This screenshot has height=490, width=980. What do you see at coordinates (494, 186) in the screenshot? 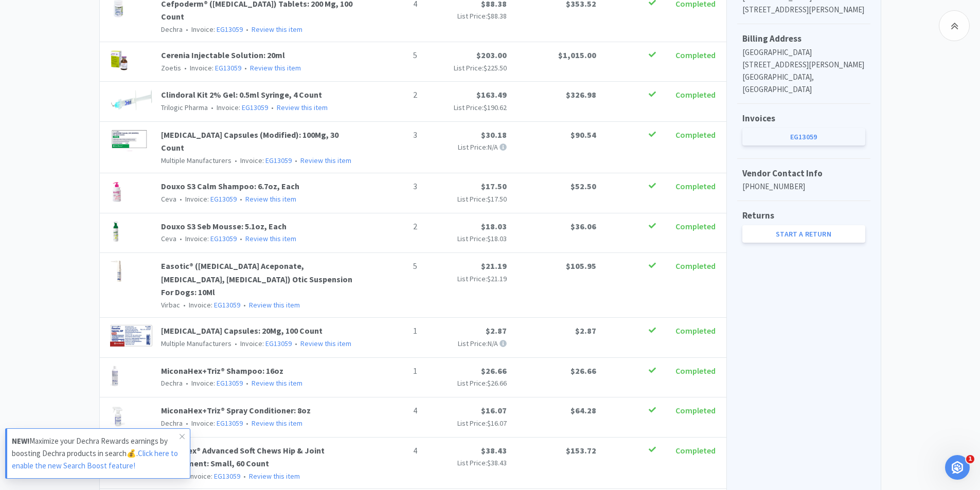
I see `span: $17.50` at bounding box center [494, 186].